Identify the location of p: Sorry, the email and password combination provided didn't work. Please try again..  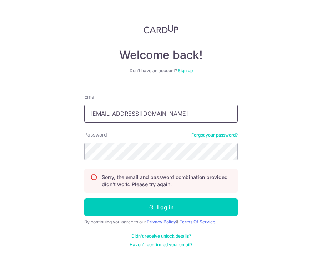
(167, 181).